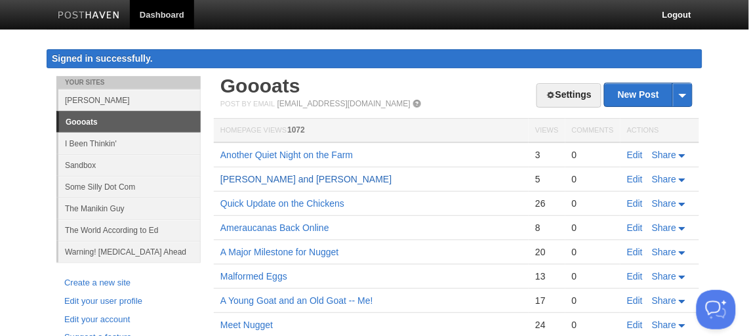 The width and height of the screenshot is (749, 336). Describe the element at coordinates (282, 203) in the screenshot. I see `a: Quick Update on the Chickens` at that location.